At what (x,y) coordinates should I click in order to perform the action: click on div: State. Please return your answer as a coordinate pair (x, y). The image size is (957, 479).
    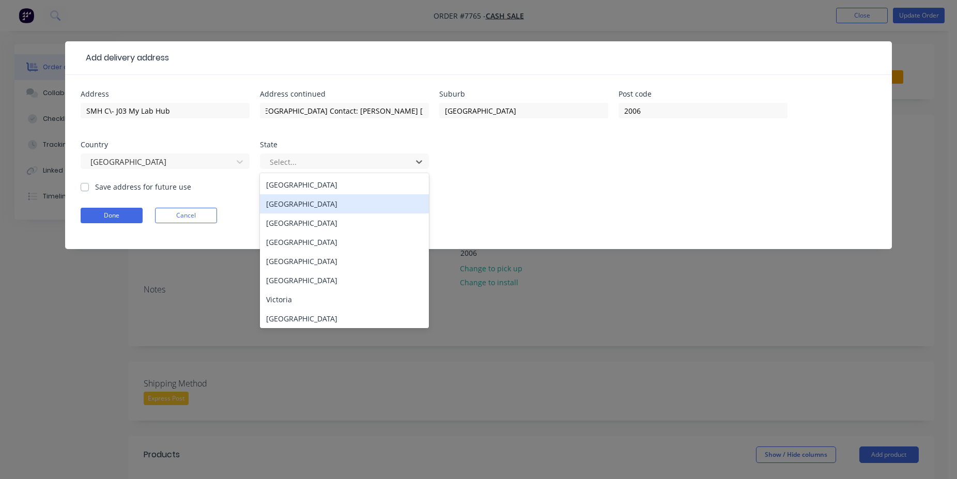
    Looking at the image, I should click on (344, 145).